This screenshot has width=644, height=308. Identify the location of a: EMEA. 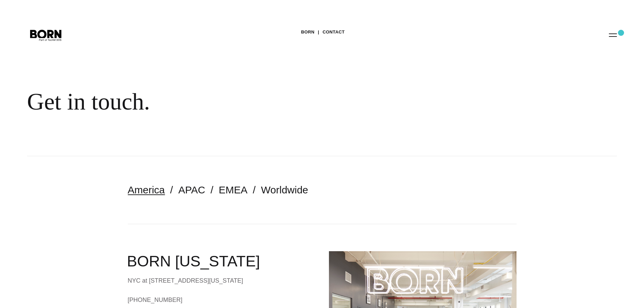
(233, 190).